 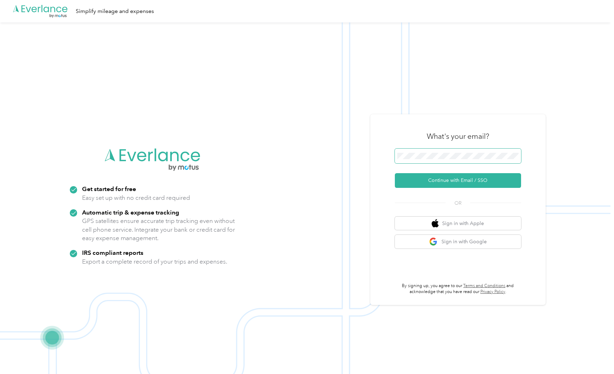 I want to click on p: GPS satellites ensure accurate trip tracking even without cell phone service. Integrate your bank..., so click(x=158, y=230).